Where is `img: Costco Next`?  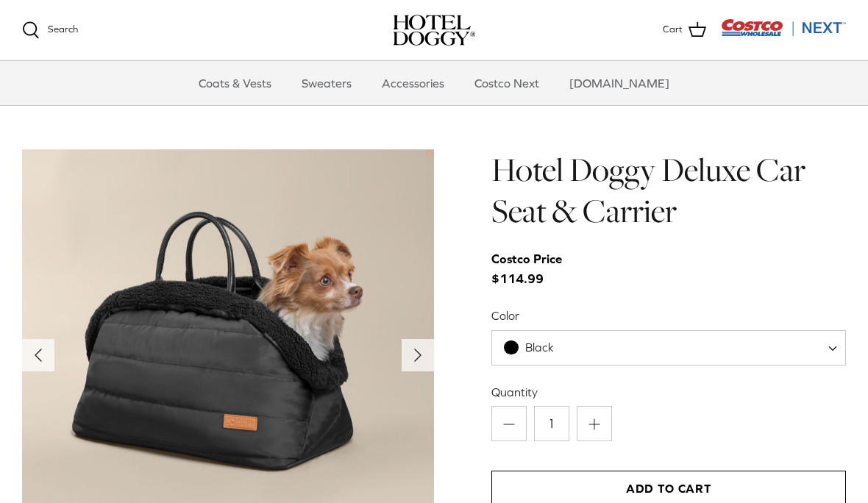
img: Costco Next is located at coordinates (784, 27).